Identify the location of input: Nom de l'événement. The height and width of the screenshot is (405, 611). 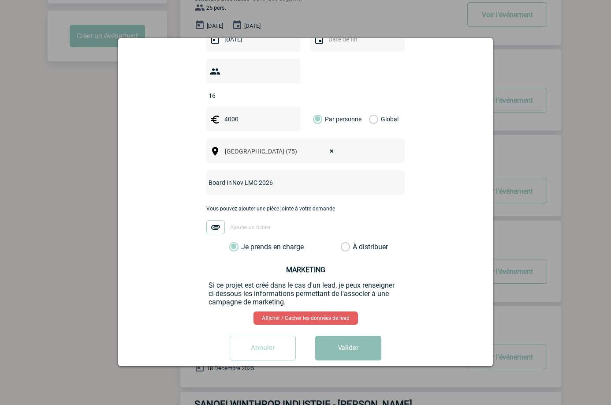
(294, 183).